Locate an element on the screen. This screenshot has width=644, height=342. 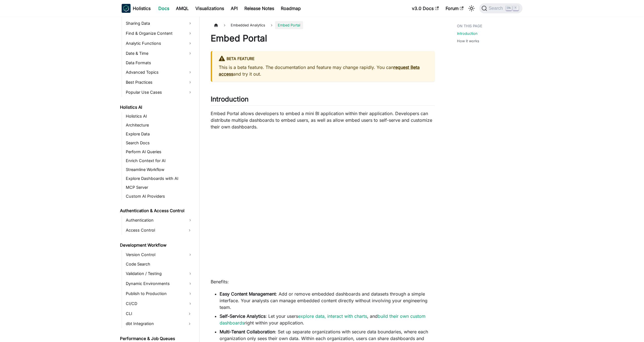
nav: Docs sidebar is located at coordinates (158, 179).